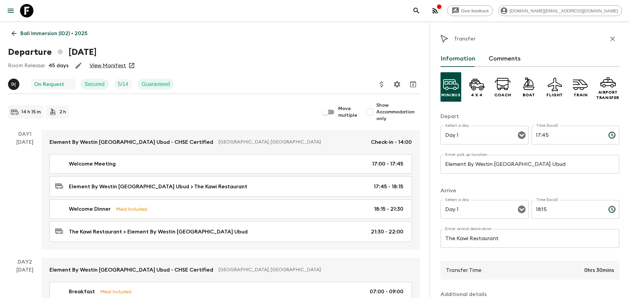 The width and height of the screenshot is (630, 298). I want to click on p: 45 days, so click(58, 65).